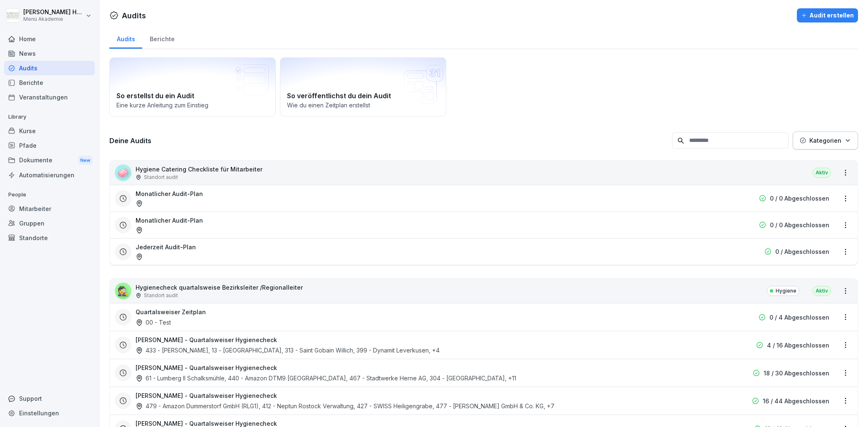  I want to click on a: Automatisierungen, so click(50, 175).